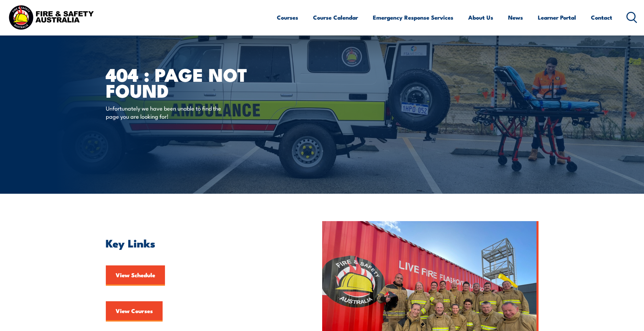  Describe the element at coordinates (336, 17) in the screenshot. I see `a: Course Calendar` at that location.